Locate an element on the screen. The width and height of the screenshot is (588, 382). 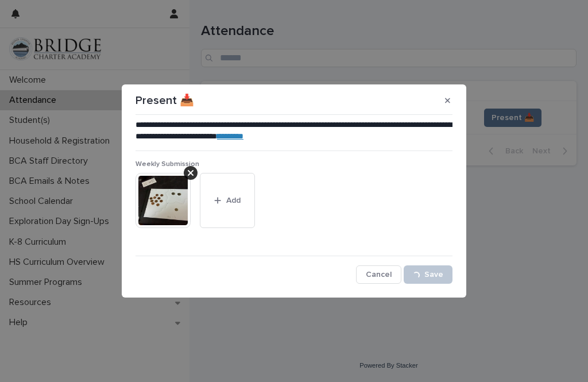
span: Weekly Submission is located at coordinates (167, 164).